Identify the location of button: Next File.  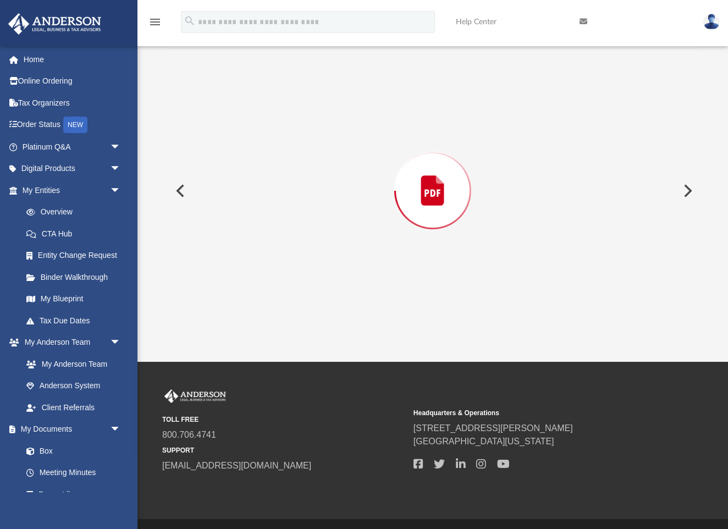
(687, 191).